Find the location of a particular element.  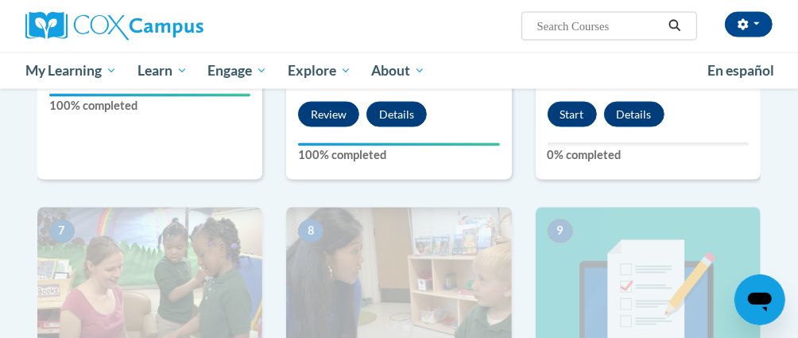

span: Explore is located at coordinates (320, 71).